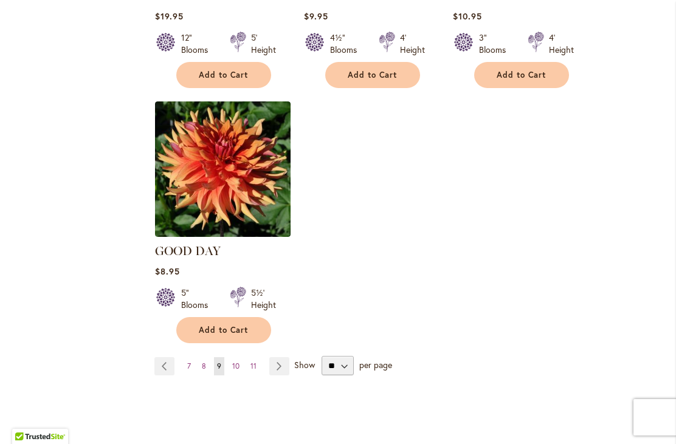 The width and height of the screenshot is (676, 444). Describe the element at coordinates (316, 16) in the screenshot. I see `span: $9.95` at that location.